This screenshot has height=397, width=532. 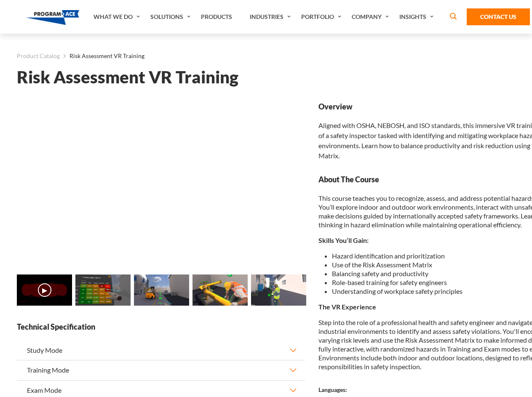 What do you see at coordinates (278, 290) in the screenshot?
I see `img: Risk Assessment VR Training - Preview 4` at bounding box center [278, 290].